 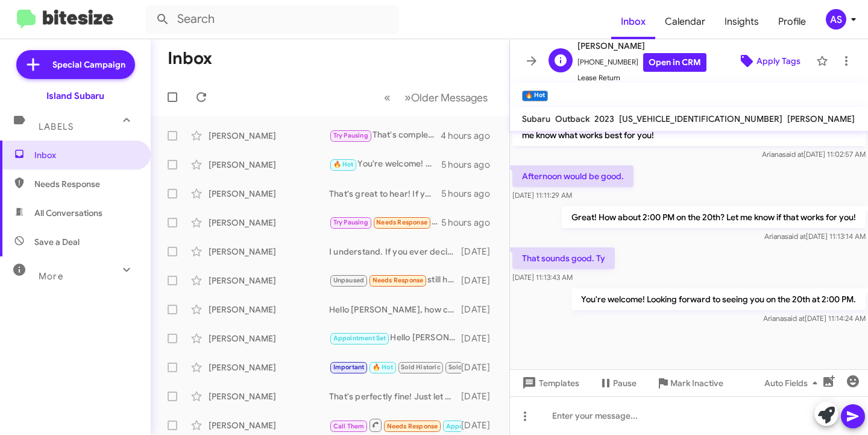 I want to click on span: Mark Inactive, so click(x=697, y=383).